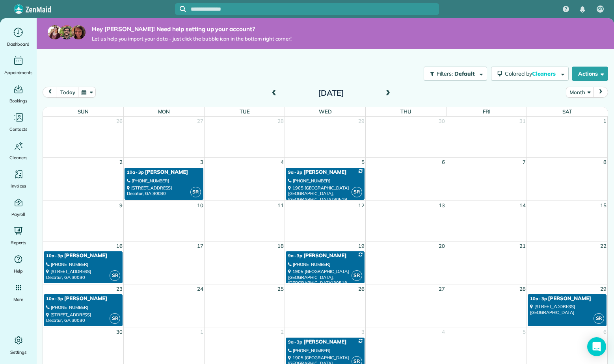  What do you see at coordinates (603, 246) in the screenshot?
I see `a: 22` at bounding box center [603, 246].